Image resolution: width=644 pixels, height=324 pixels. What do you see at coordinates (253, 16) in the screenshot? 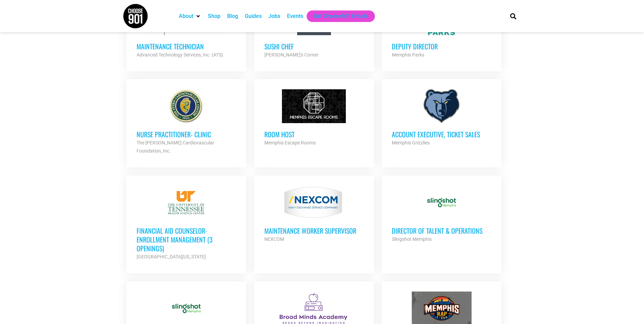
I see `div: Guides` at bounding box center [253, 16].